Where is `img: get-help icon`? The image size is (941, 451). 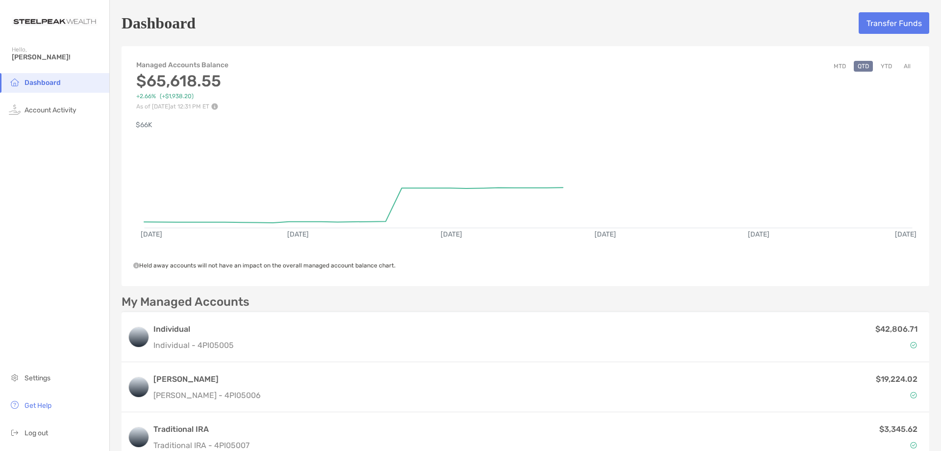 img: get-help icon is located at coordinates (15, 404).